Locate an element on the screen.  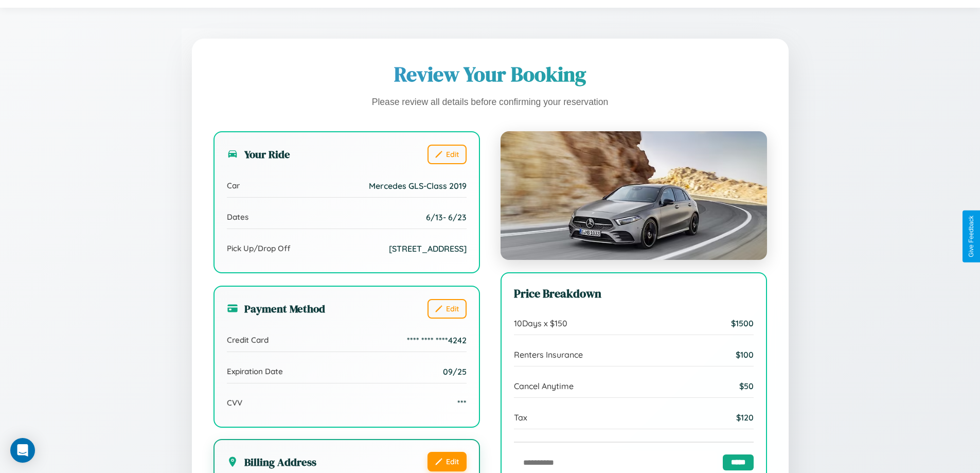
span: $ 120 is located at coordinates (745, 417).